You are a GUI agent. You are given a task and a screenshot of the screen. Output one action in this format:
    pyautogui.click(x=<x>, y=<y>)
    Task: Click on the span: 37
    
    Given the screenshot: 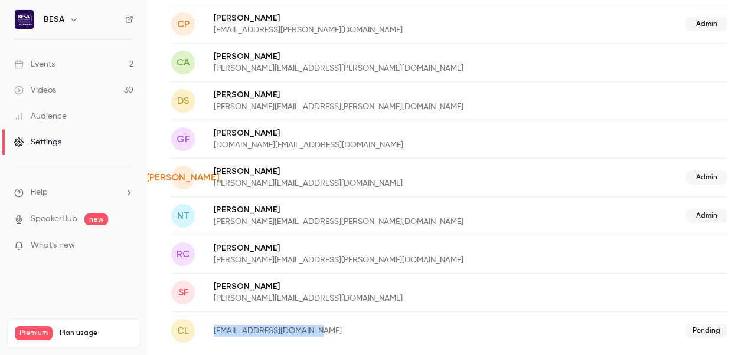 What is the action you would take?
    pyautogui.click(x=111, y=346)
    